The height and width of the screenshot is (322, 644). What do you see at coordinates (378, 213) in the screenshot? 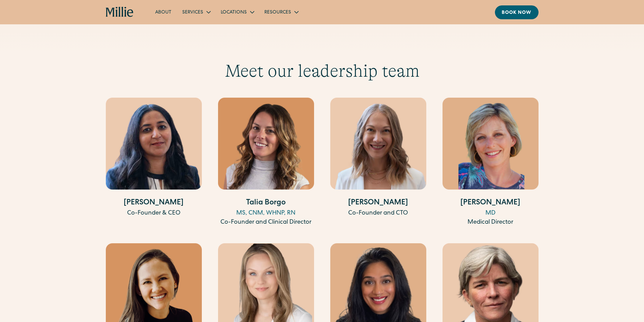
I see `div: Co-Founder and CTO` at bounding box center [378, 213].